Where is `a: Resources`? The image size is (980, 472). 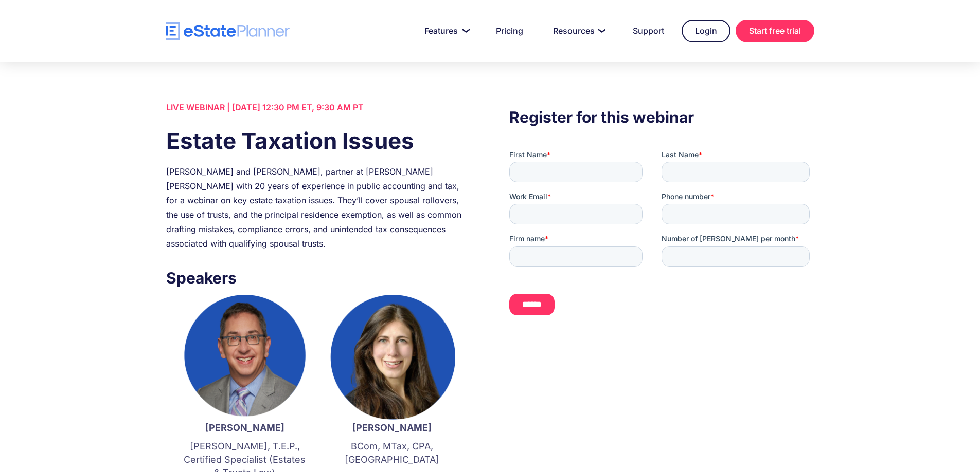
a: Resources is located at coordinates (577, 31).